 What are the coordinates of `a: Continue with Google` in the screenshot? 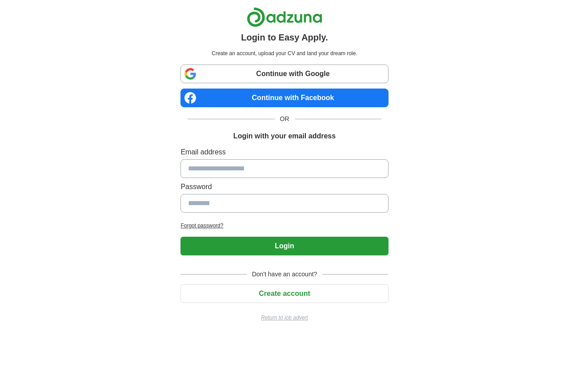 It's located at (284, 74).